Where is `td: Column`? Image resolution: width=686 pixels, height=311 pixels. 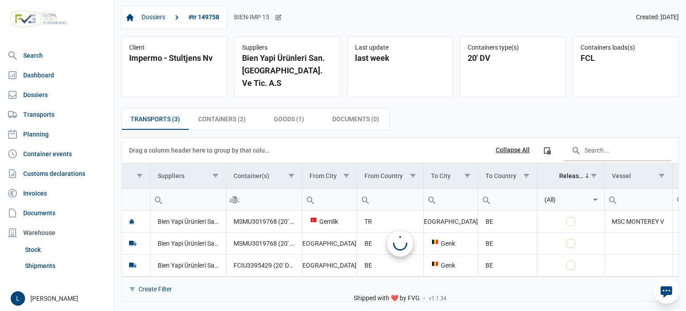 td: Column is located at coordinates (136, 176).